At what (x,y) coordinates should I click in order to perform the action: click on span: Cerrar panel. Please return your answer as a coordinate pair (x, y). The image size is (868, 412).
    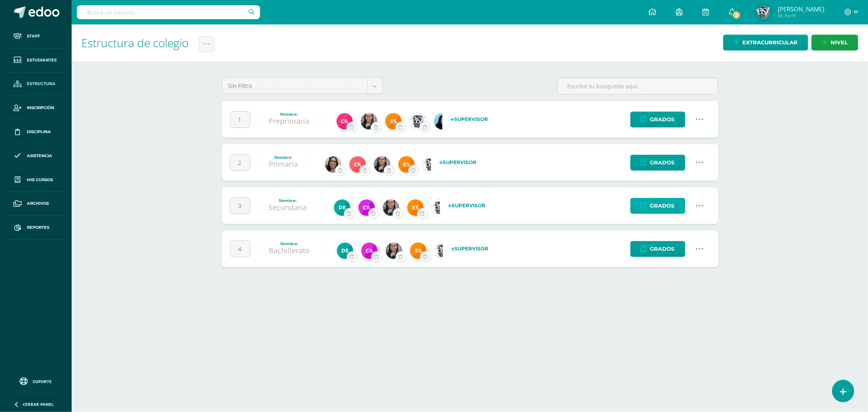
    Looking at the image, I should click on (38, 404).